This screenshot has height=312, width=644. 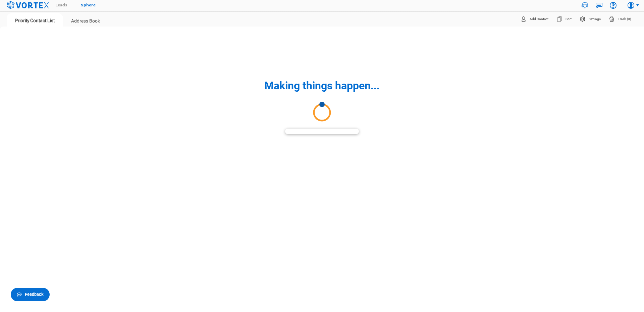 What do you see at coordinates (568, 19) in the screenshot?
I see `div: Sort` at bounding box center [568, 19].